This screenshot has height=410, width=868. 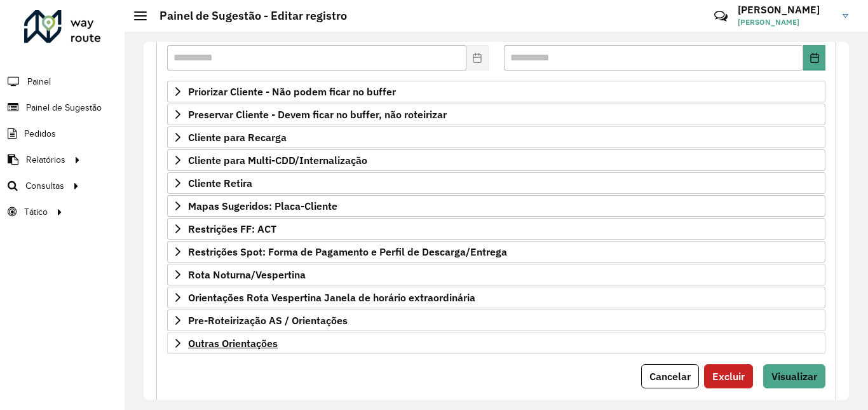 What do you see at coordinates (220, 183) in the screenshot?
I see `span: Cliente Retira` at bounding box center [220, 183].